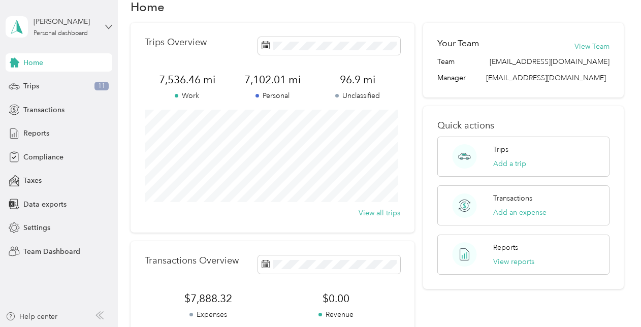 The width and height of the screenshot is (641, 327). Describe the element at coordinates (513, 198) in the screenshot. I see `p: Transactions` at that location.